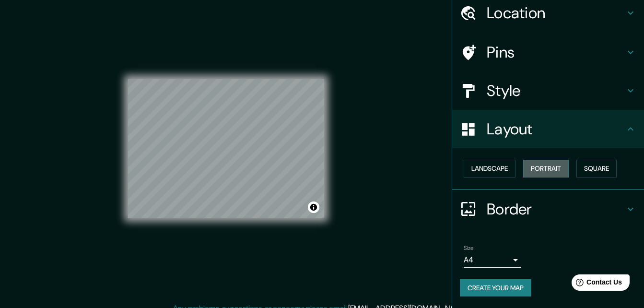 Image resolution: width=644 pixels, height=308 pixels. Describe the element at coordinates (548, 91) in the screenshot. I see `div: Style` at that location.